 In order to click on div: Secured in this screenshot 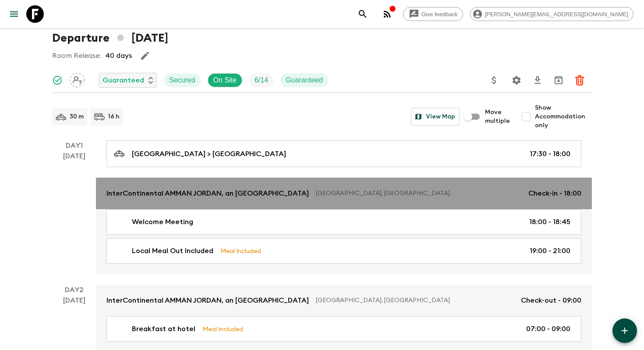, I will do `click(182, 80)`.